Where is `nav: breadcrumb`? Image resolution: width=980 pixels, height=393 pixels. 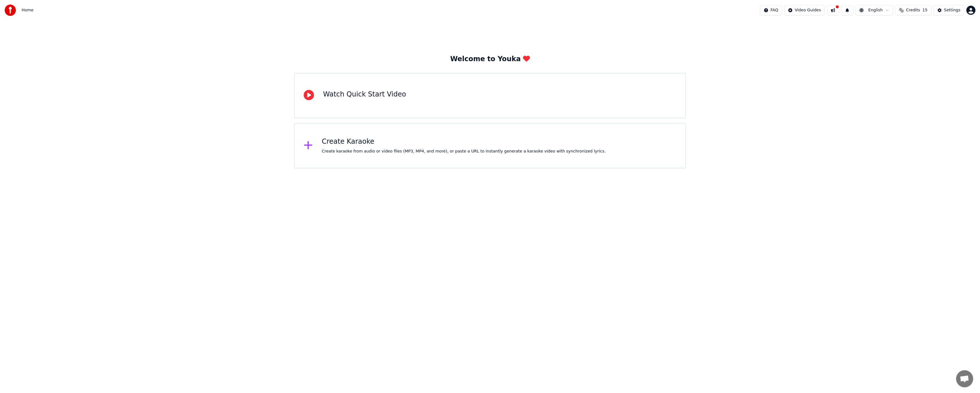
nav: breadcrumb is located at coordinates (27, 10).